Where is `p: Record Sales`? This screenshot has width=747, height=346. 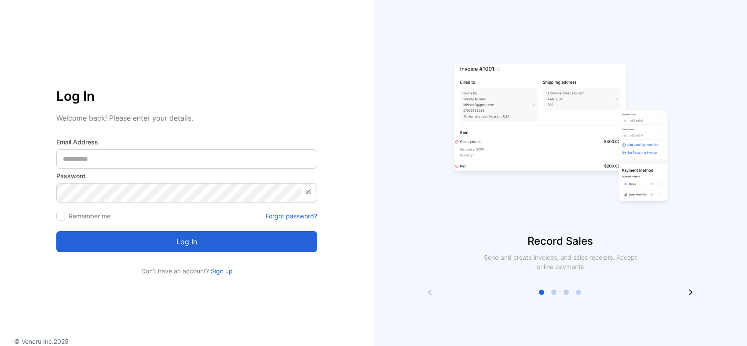 p: Record Sales is located at coordinates (560, 241).